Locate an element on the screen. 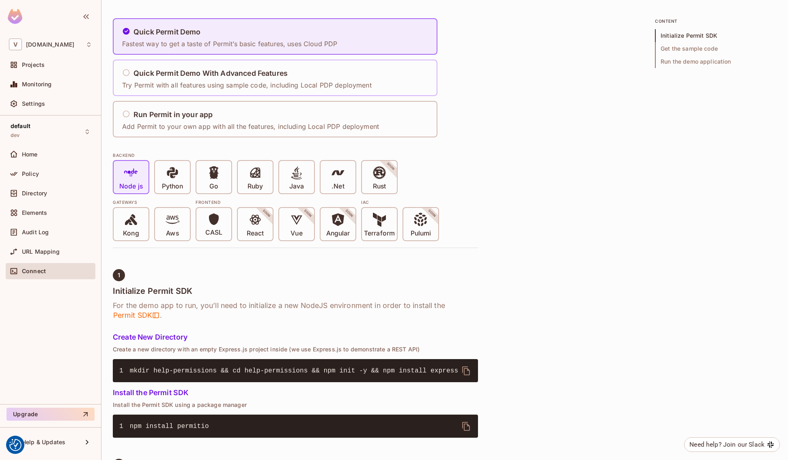 This screenshot has width=788, height=460. div: BACKEND is located at coordinates (295, 155).